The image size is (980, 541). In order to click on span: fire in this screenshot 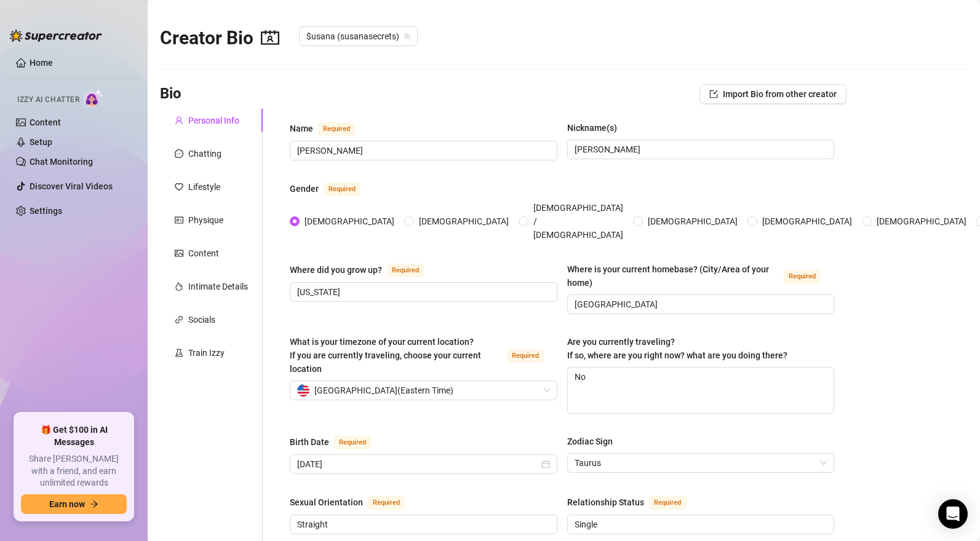, I will do `click(179, 286)`.